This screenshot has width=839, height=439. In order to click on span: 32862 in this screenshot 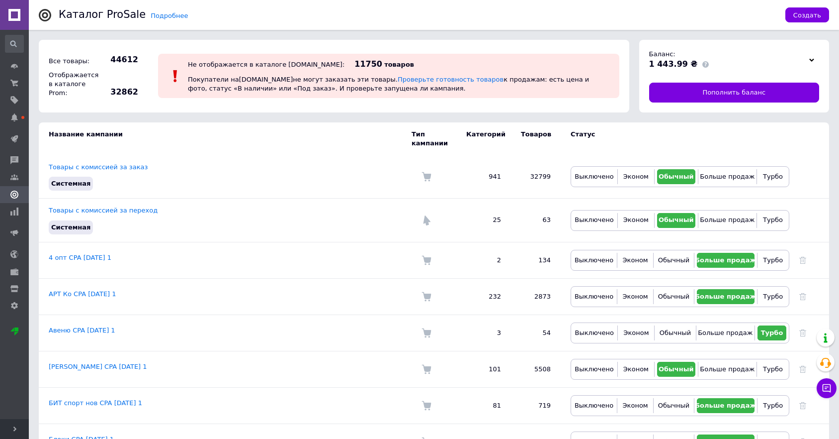, I will do `click(121, 92)`.